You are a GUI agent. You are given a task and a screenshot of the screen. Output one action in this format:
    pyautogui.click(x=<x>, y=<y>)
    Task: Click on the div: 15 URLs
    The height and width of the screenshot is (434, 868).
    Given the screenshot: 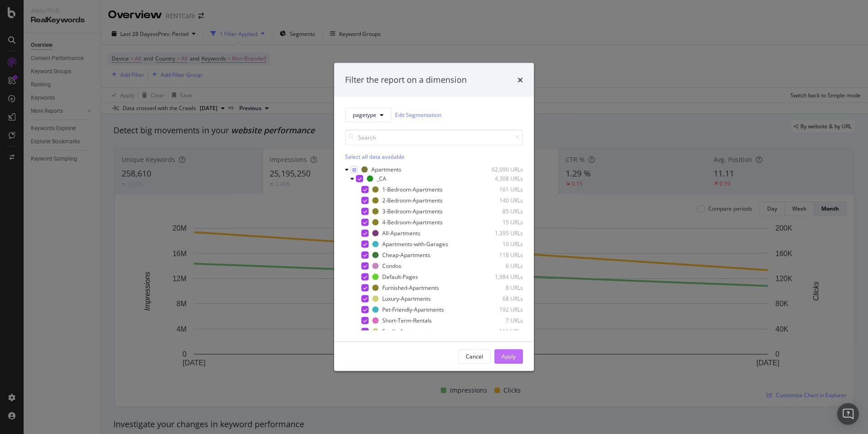 What is the action you would take?
    pyautogui.click(x=501, y=222)
    